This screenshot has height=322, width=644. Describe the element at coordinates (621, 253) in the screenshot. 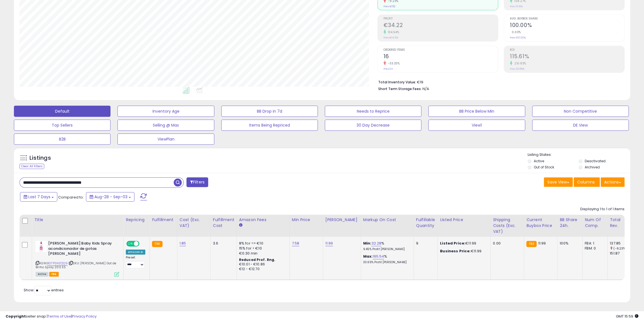

I see `div: 151.87` at that location.